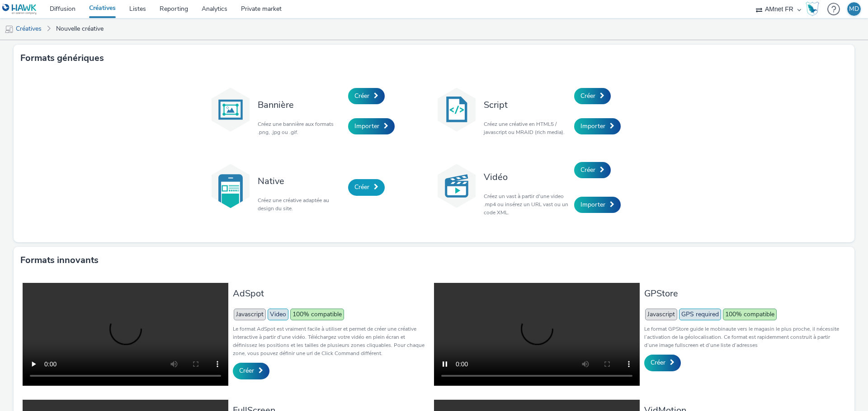  I want to click on p: Créez un vast à partir d'une video .mp4 ou insérez un URL vast ou un code XML., so click(527, 205).